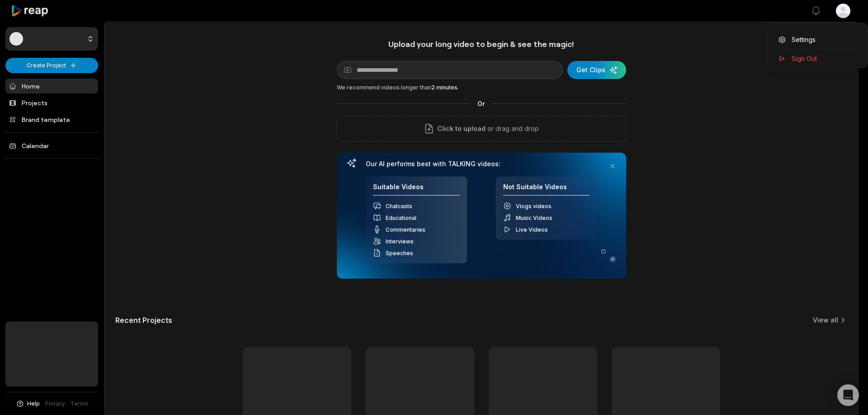 This screenshot has height=415, width=868. I want to click on h4: Suitable Videos, so click(417, 190).